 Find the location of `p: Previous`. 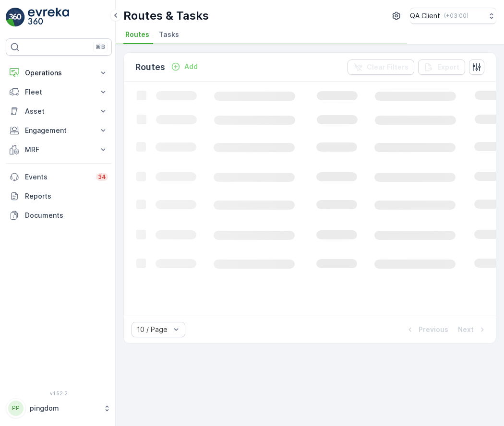

p: Previous is located at coordinates (434, 329).